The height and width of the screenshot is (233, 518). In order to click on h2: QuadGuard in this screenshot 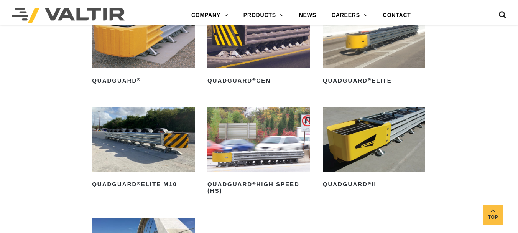, I will do `click(143, 81)`.